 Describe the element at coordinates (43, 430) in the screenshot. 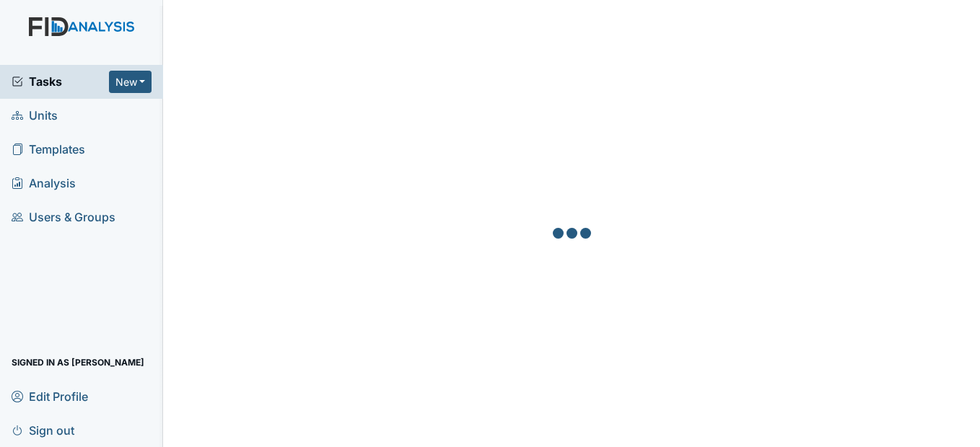

I see `span: Sign out` at that location.